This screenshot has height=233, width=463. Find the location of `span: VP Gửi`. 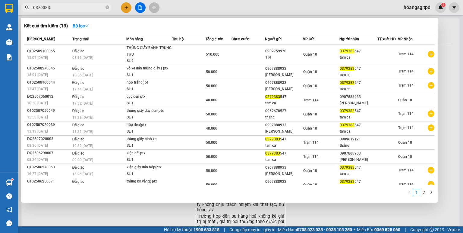

span: VP Gửi is located at coordinates (308, 39).